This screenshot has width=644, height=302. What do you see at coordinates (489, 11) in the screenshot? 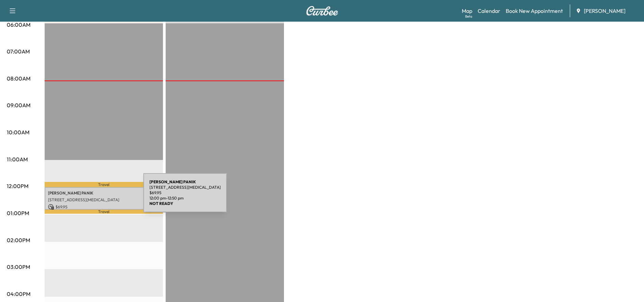
I see `a: Calendar` at bounding box center [489, 11].